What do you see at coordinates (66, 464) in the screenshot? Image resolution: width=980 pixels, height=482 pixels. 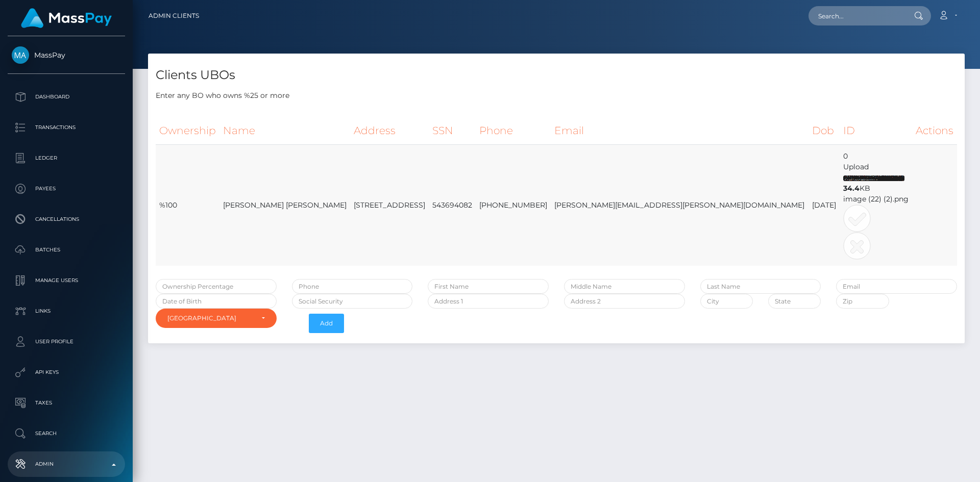 I see `p: Admin` at bounding box center [66, 464].